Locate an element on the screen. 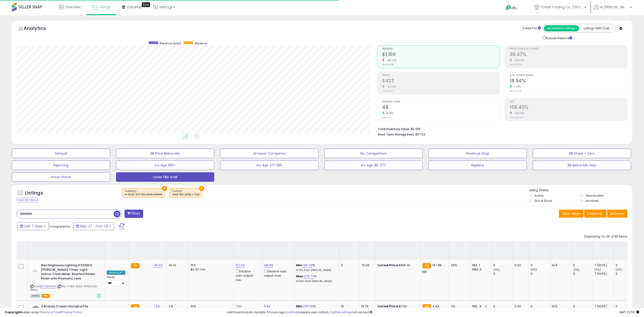  div: 19 is located at coordinates (348, 307).